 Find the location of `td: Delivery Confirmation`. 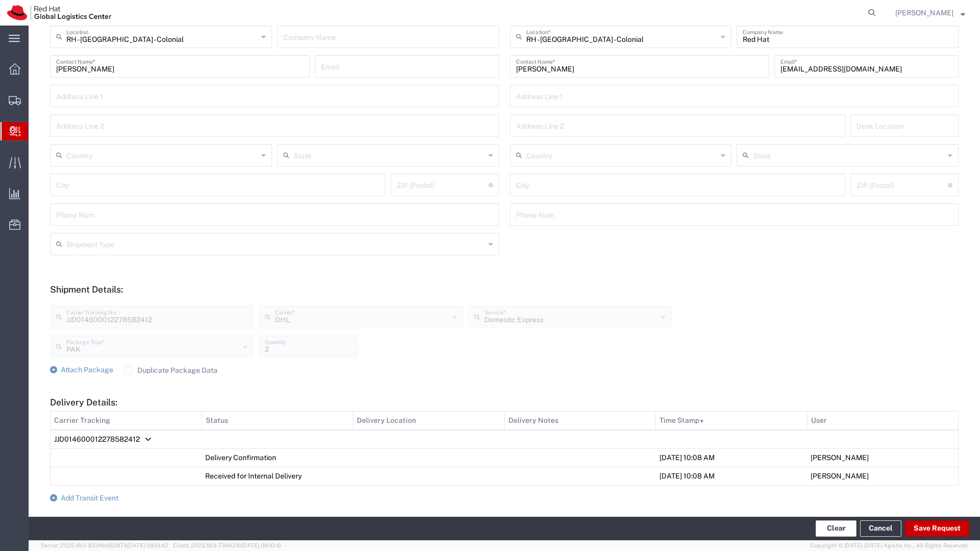

td: Delivery Confirmation is located at coordinates (277, 457).